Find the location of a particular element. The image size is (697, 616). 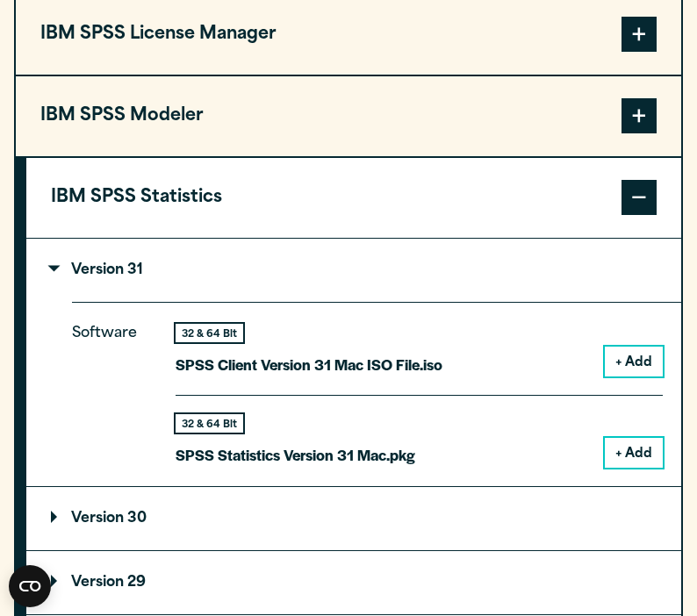

button: IBM SPSS Statistics is located at coordinates (354, 197).